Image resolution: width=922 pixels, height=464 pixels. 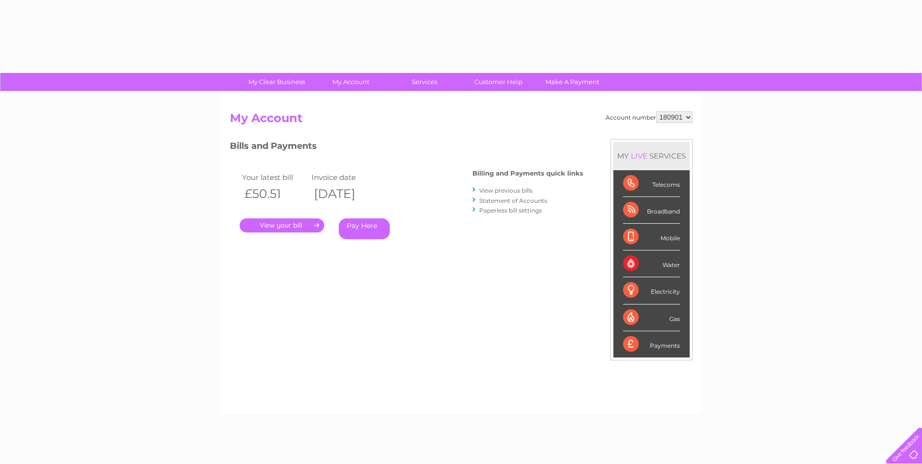 What do you see at coordinates (344, 177) in the screenshot?
I see `td: Invoice date` at bounding box center [344, 177].